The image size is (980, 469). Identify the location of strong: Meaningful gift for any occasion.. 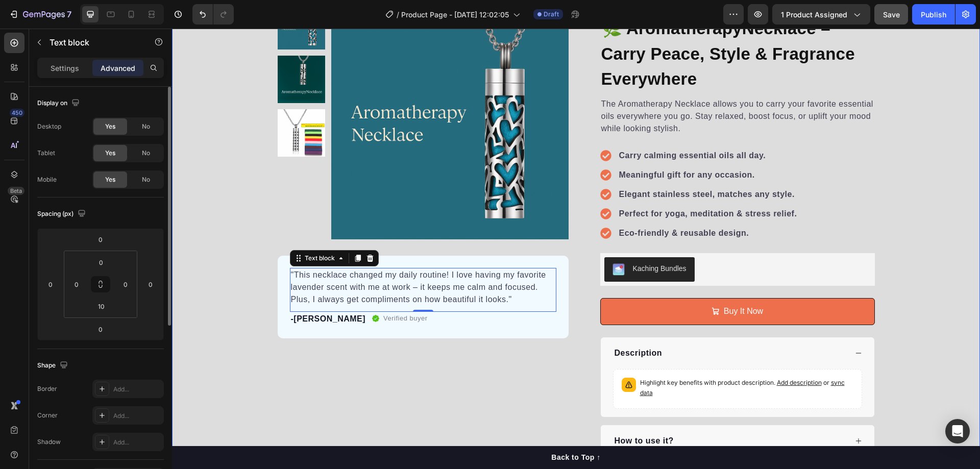
(515, 146).